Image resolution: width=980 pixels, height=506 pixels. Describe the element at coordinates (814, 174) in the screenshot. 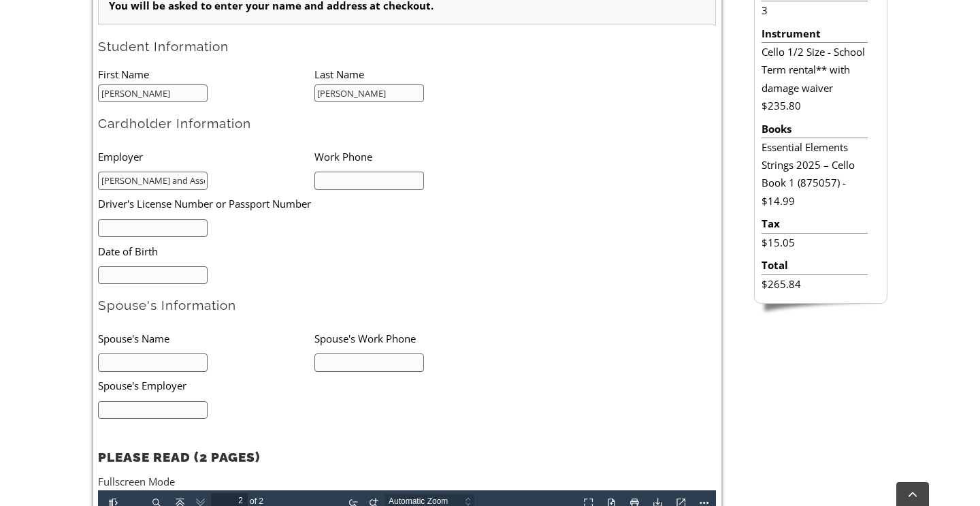

I see `li: Essential Elements Strings 2025 – Cello Book 1 (875057) - $14.99` at that location.